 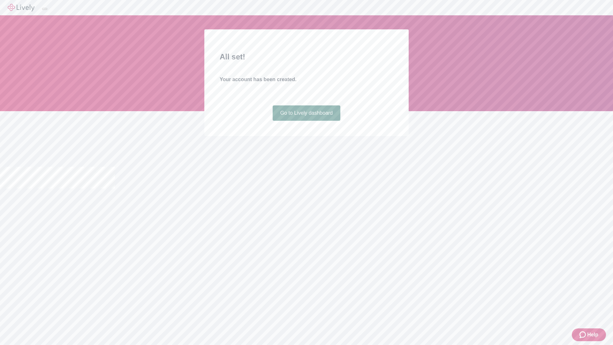 I want to click on span: Help, so click(x=592, y=334).